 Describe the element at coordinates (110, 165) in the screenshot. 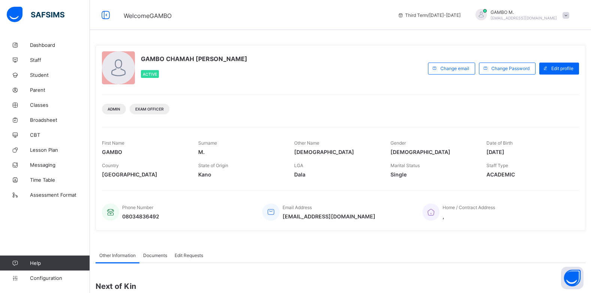

I see `span: Country` at that location.